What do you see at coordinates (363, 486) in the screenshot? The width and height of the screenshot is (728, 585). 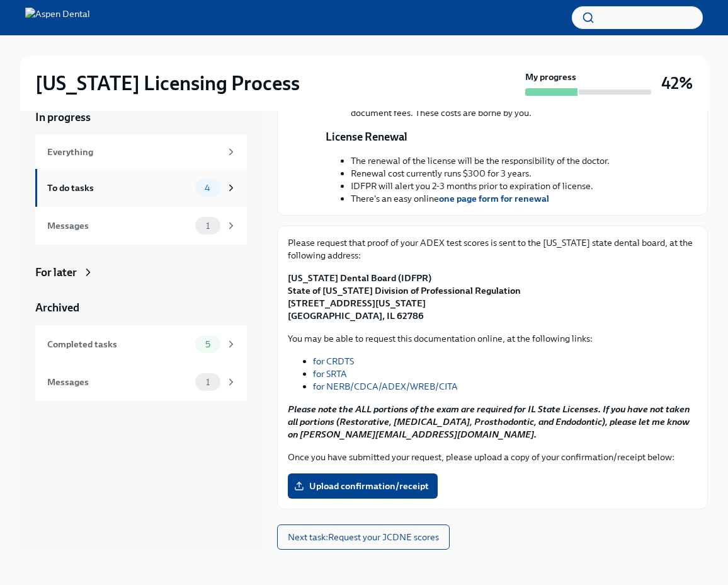 I see `label: Upload confirmation/receipt` at bounding box center [363, 486].